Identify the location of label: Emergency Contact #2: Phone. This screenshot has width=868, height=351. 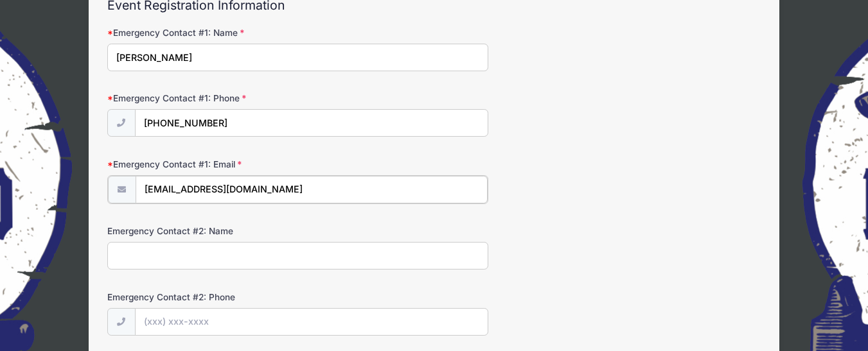
(216, 297).